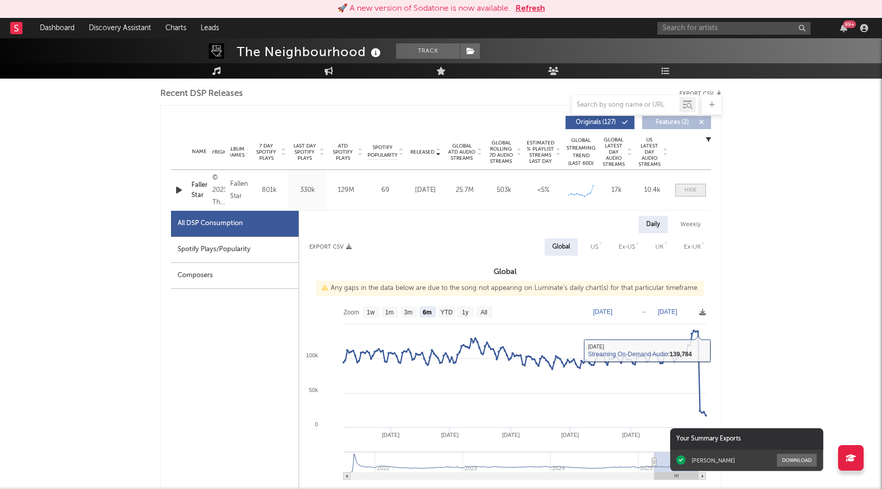 This screenshot has width=882, height=489. I want to click on div: Name, so click(199, 152).